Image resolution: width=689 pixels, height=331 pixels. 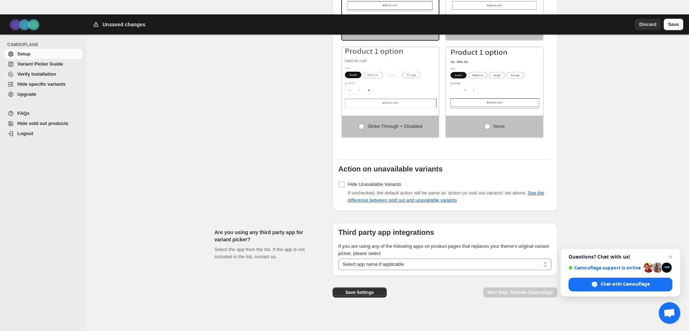 I want to click on button: Save, so click(x=673, y=25).